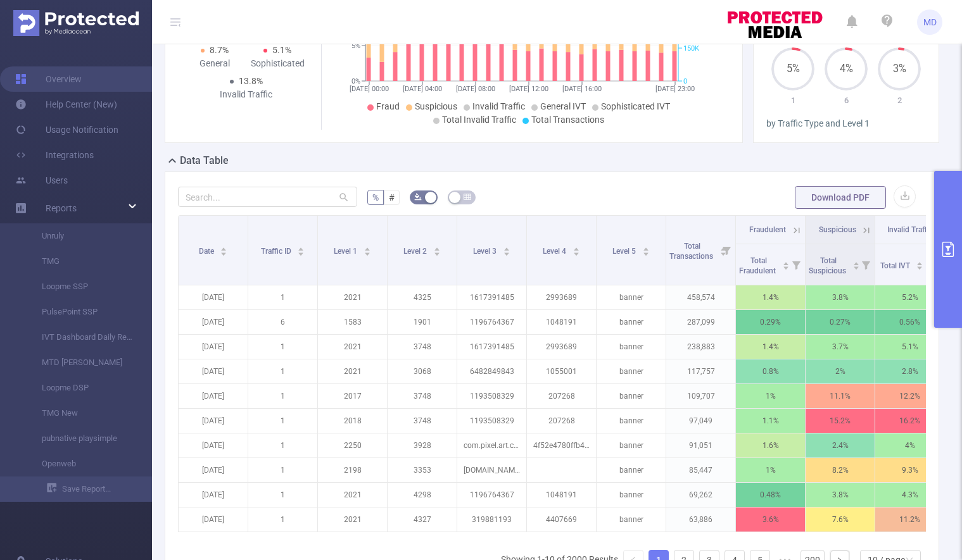  I want to click on p: 2.4%, so click(839, 445).